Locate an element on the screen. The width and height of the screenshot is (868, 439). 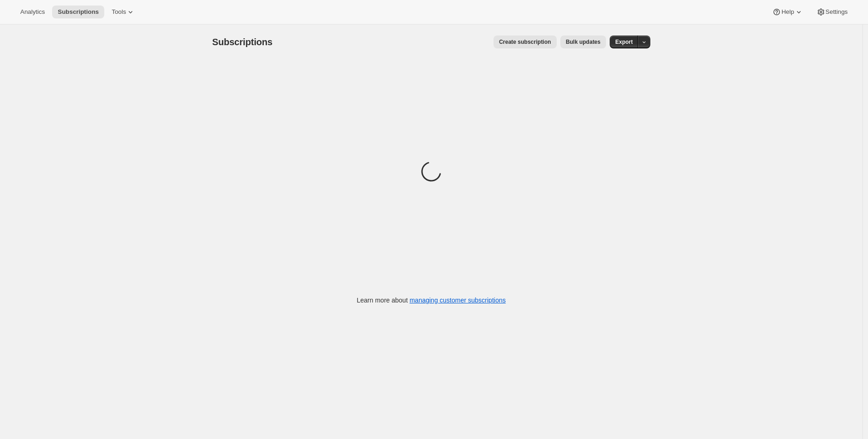
span: Tools is located at coordinates (118, 12).